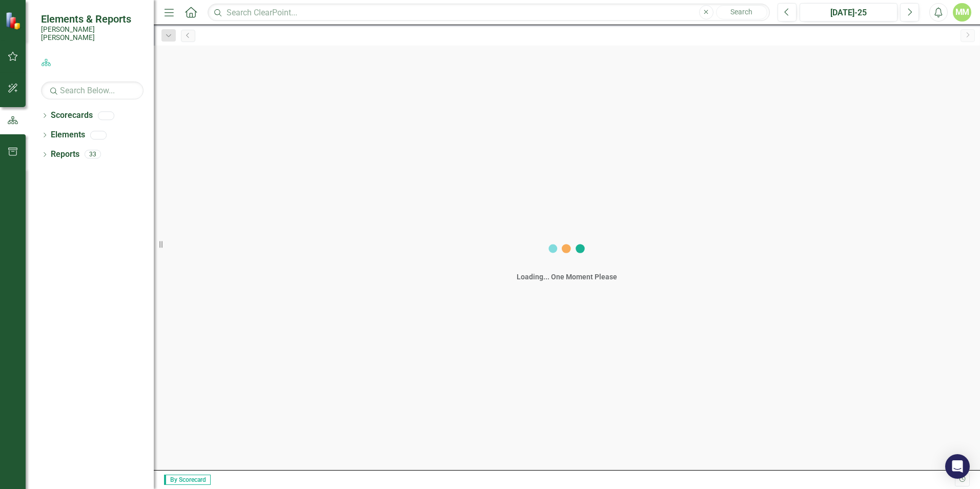  Describe the element at coordinates (92, 19) in the screenshot. I see `span: Elements & Reports` at that location.